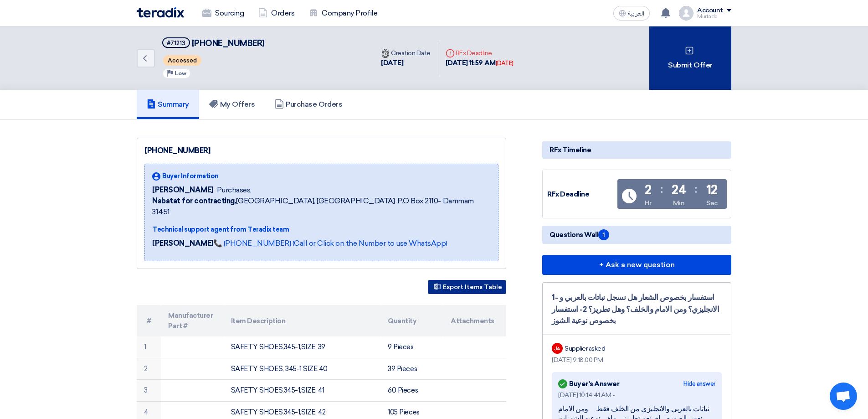  What do you see at coordinates (192, 321) in the screenshot?
I see `th: Manufacturer Part #` at bounding box center [192, 321].